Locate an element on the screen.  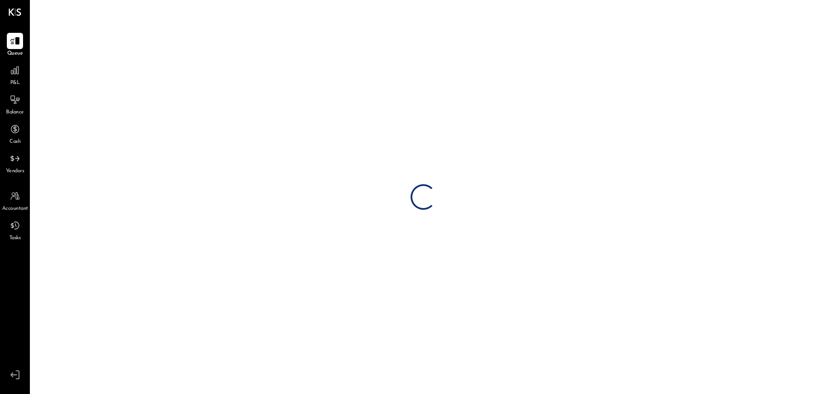
a: P&L is located at coordinates (15, 75).